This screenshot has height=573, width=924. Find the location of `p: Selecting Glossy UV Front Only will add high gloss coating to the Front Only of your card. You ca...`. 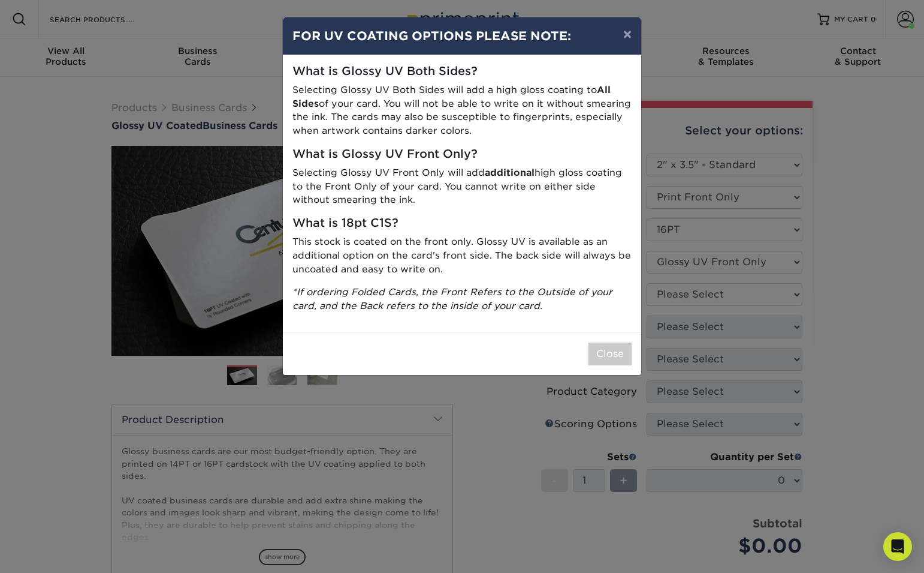

p: Selecting Glossy UV Front Only will add high gloss coating to the Front Only of your card. You ca... is located at coordinates (462, 186).